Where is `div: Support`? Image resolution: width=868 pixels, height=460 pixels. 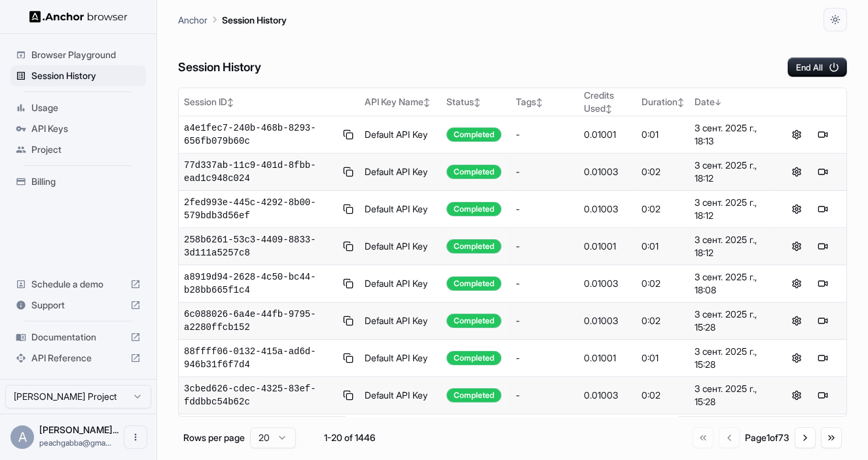 div: Support is located at coordinates (77, 305).